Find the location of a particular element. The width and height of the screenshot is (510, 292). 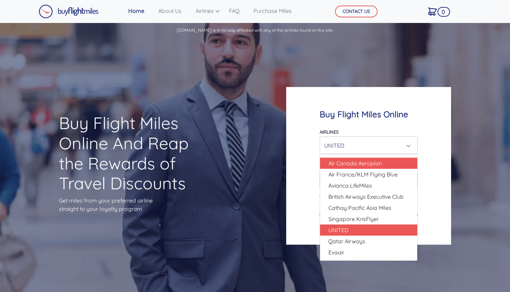

span: Qatar Airways is located at coordinates (347, 242).